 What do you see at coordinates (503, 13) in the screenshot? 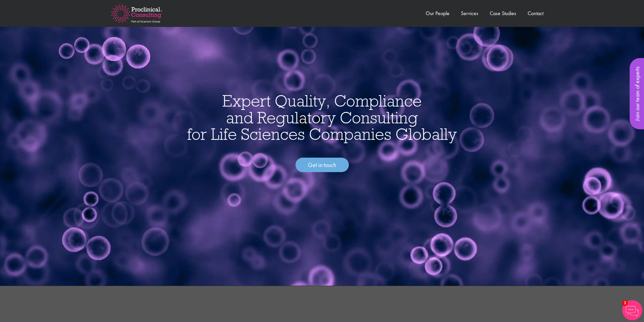
I see `a: Case Studies` at bounding box center [503, 13].